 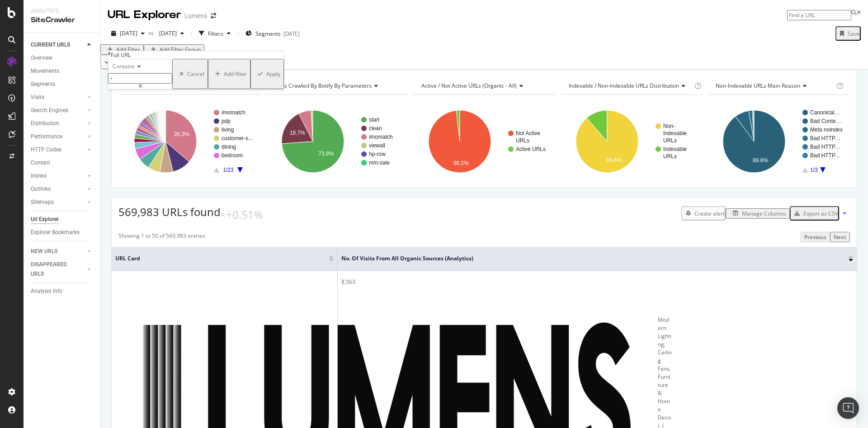 What do you see at coordinates (840, 237) in the screenshot?
I see `button: Next` at bounding box center [840, 237].